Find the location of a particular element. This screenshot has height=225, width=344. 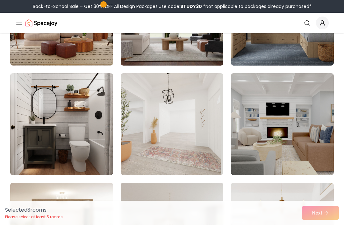

div: Back-to-School Sale – Get 30% OFF All Design Packages. is located at coordinates (172, 6).